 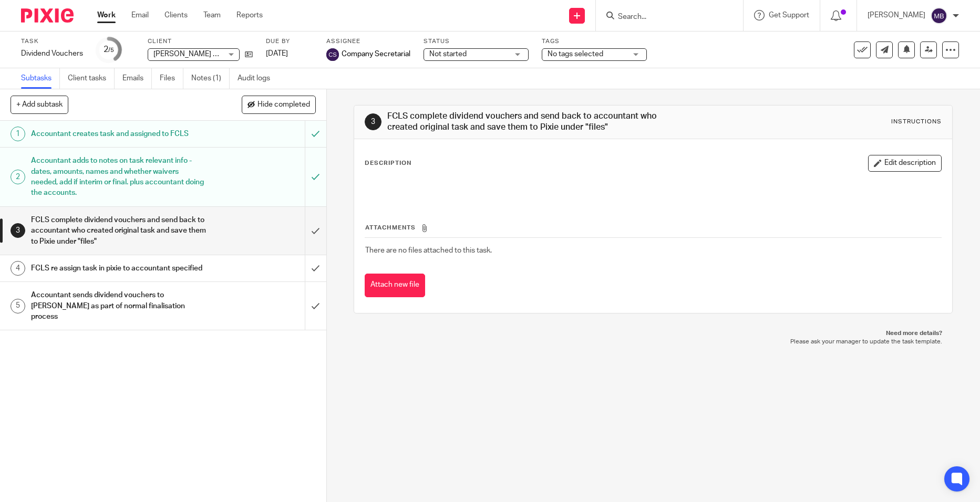 I want to click on p: Please ask your manager to update the task template., so click(x=653, y=342).